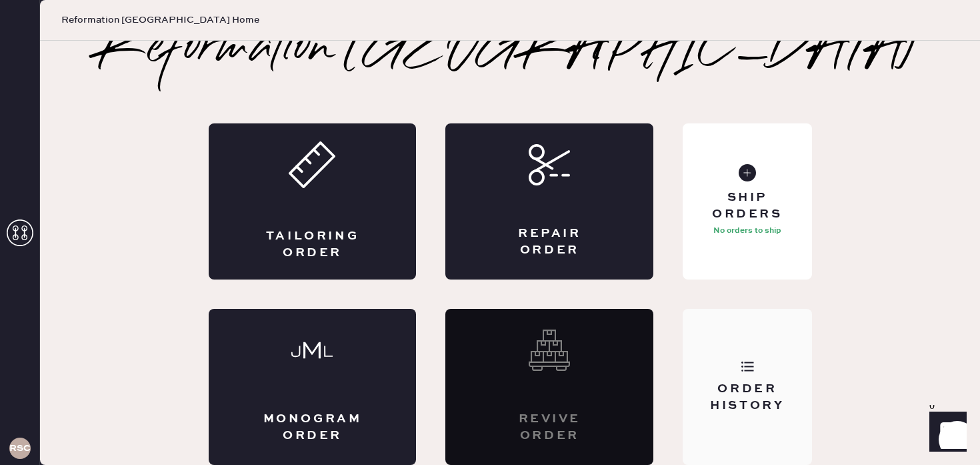  What do you see at coordinates (20, 449) in the screenshot?
I see `h3: RSCA` at bounding box center [20, 449].